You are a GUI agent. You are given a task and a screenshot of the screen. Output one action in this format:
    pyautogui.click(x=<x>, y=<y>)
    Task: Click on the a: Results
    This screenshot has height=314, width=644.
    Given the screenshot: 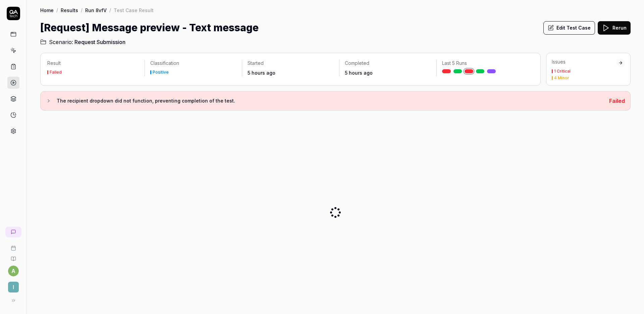 What is the action you would take?
    pyautogui.click(x=69, y=10)
    